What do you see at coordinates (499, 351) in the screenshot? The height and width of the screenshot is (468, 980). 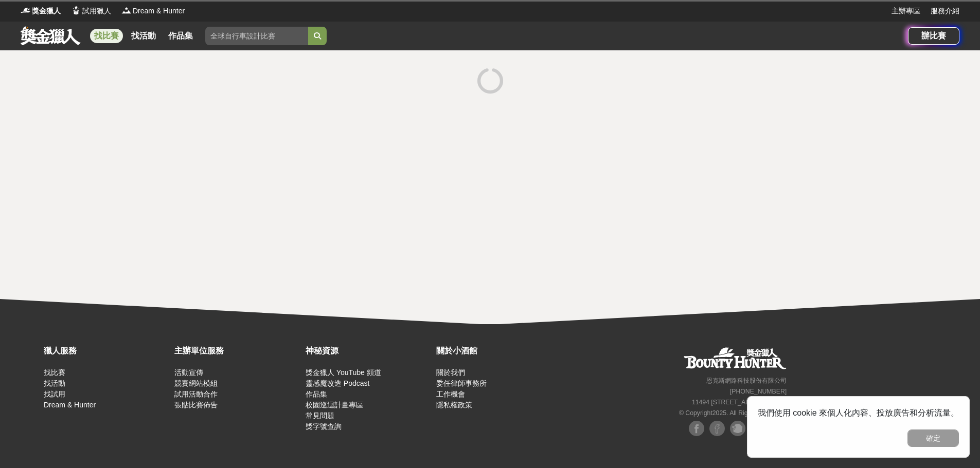 I see `div: 關於小酒館` at bounding box center [499, 351].